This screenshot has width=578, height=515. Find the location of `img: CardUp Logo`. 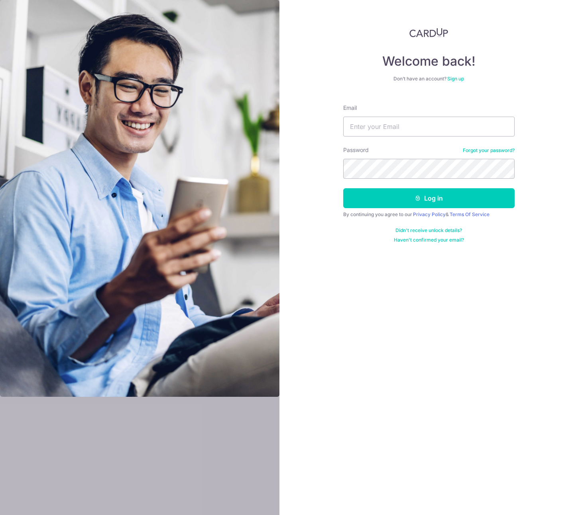

img: CardUp Logo is located at coordinates (429, 33).